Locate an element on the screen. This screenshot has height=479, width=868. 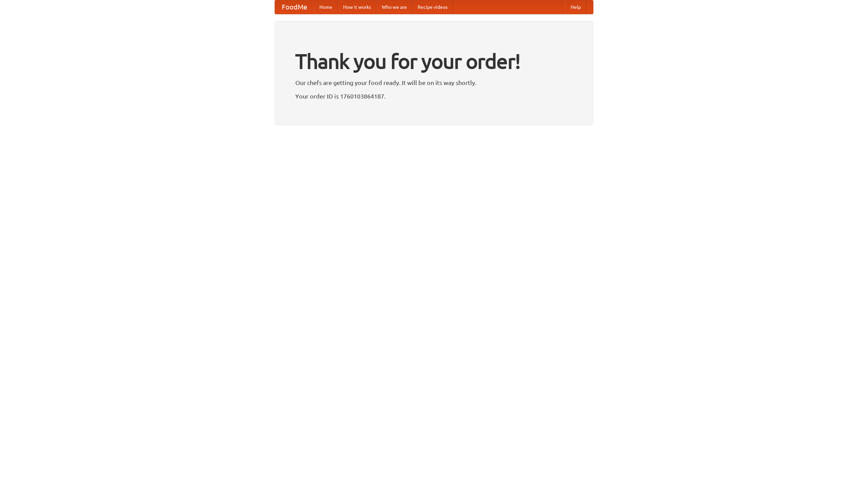
a: Home is located at coordinates (326, 7).